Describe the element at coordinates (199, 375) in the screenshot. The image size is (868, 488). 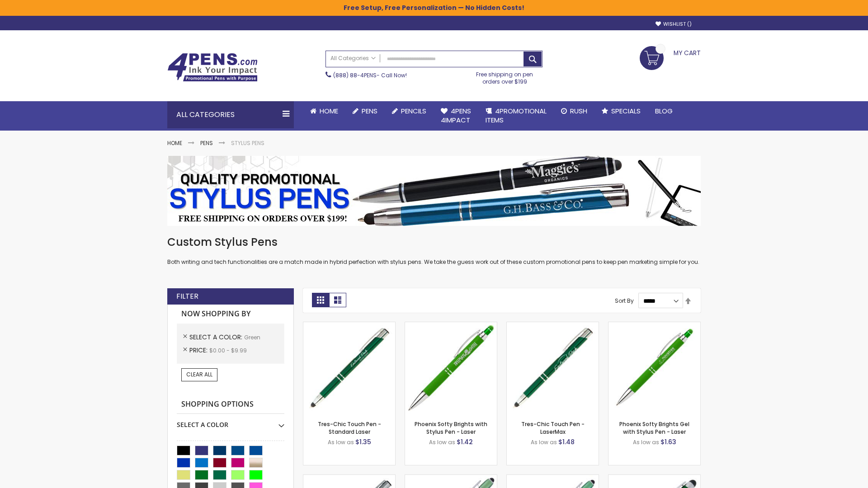
I see `a: Clear All` at that location.